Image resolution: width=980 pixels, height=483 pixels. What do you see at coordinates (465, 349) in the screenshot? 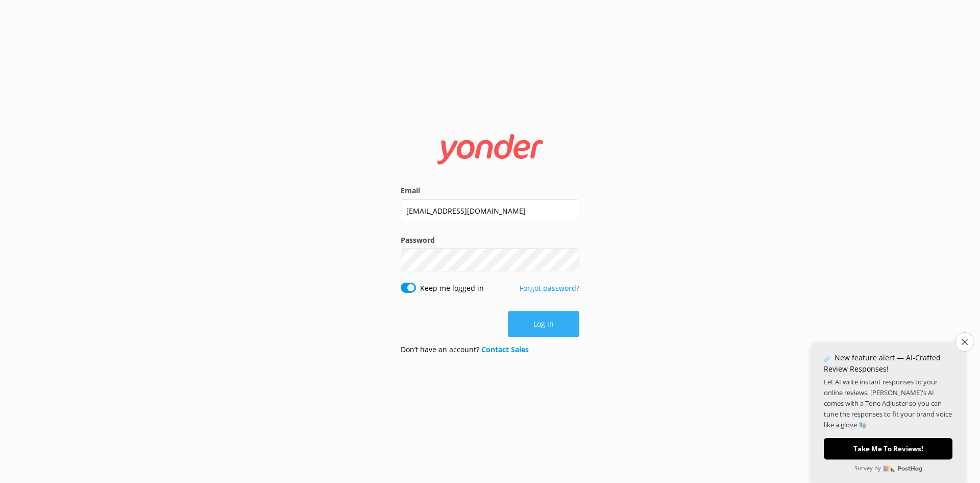
I see `p: Don’t have an account?` at bounding box center [465, 349].